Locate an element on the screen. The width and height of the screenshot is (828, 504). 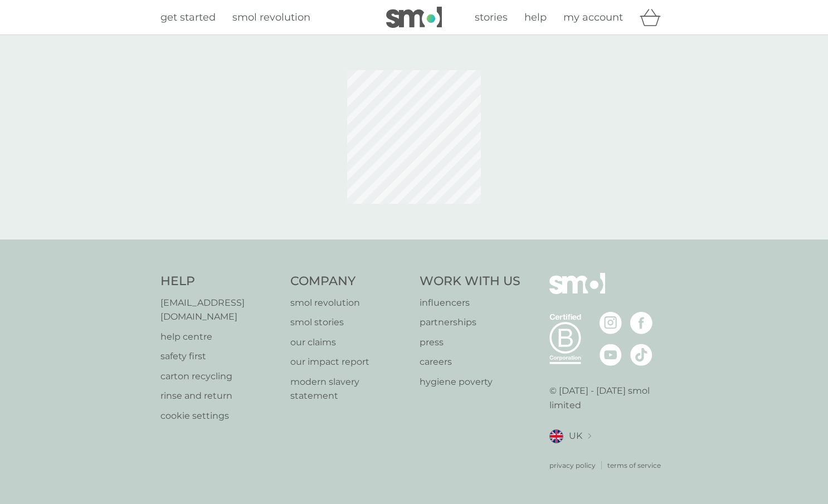
a: influencers is located at coordinates (470, 303).